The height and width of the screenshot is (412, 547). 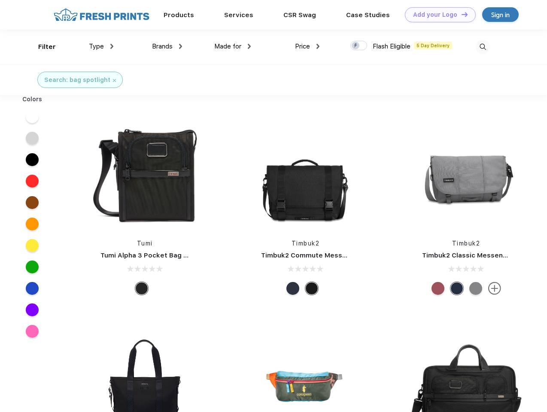 I want to click on a: Timbuk2 Commute Messenger Bag, so click(x=319, y=255).